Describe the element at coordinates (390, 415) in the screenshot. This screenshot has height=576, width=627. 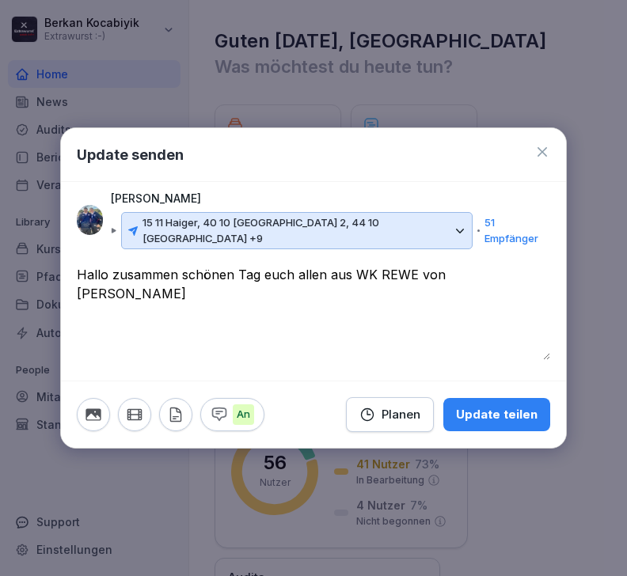
I see `div: Planen` at that location.